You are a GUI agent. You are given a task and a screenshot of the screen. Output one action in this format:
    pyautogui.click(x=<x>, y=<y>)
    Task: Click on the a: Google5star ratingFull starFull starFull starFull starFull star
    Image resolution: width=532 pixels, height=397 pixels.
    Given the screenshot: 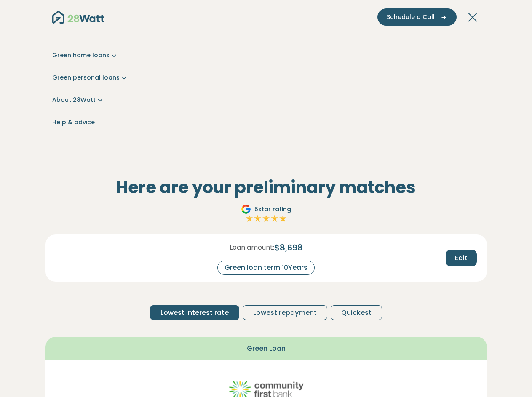 What is the action you would take?
    pyautogui.click(x=266, y=214)
    